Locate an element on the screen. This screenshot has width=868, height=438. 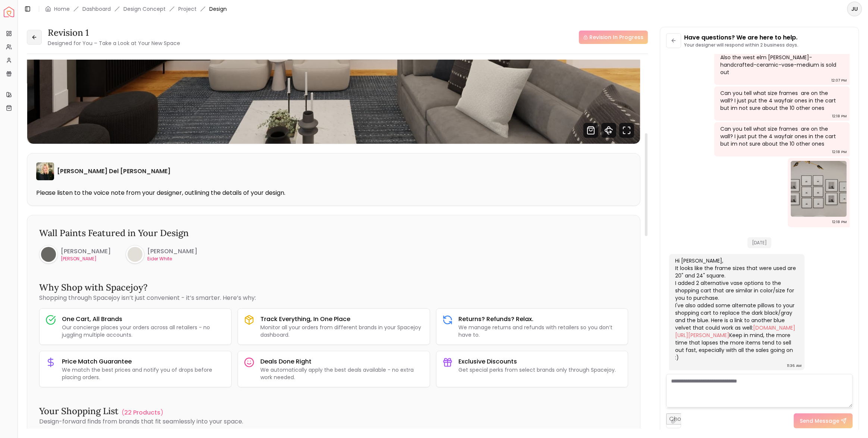
p: Design-forward finds from brands that fit seamlessly into your space. is located at coordinates (333, 422).